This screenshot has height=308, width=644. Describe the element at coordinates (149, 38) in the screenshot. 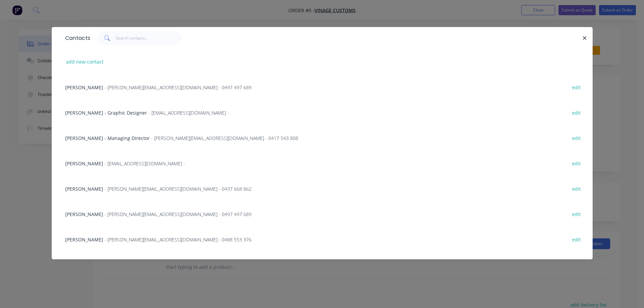

I see `input: Search contacts...` at that location.